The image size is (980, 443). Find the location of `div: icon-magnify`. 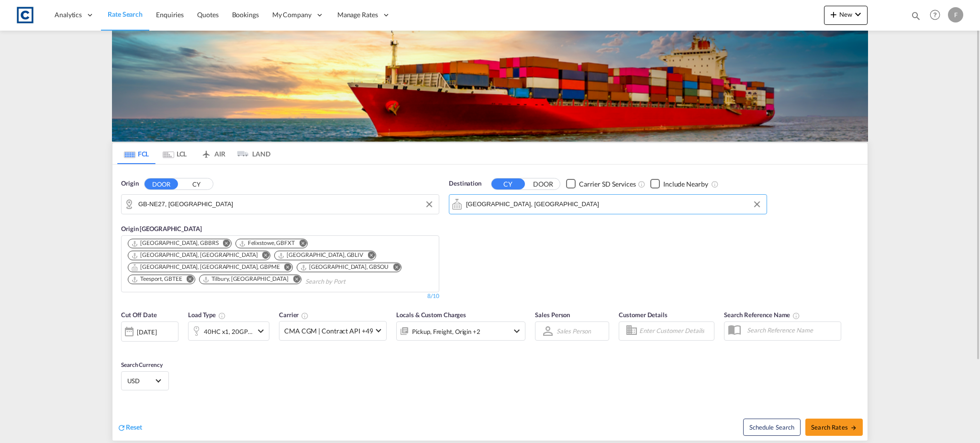

div: icon-magnify is located at coordinates (916, 18).